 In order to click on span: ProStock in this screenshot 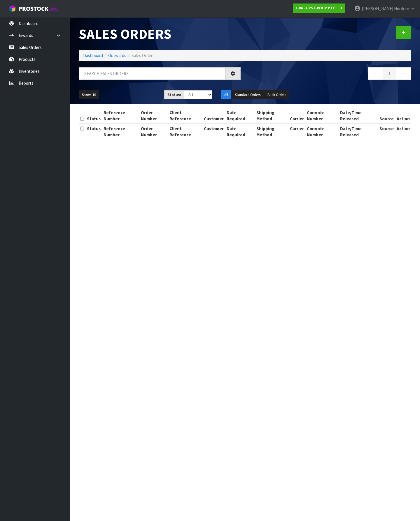, I will do `click(33, 9)`.